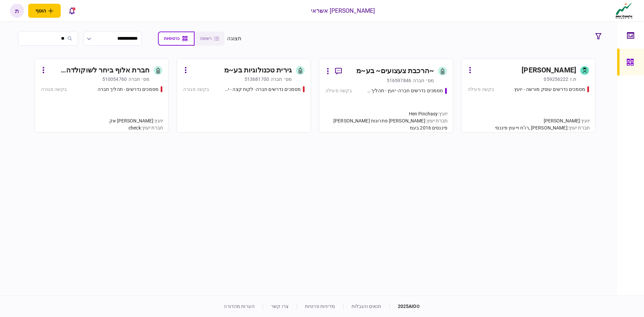  I want to click on span: כרטיסיות, so click(172, 38).